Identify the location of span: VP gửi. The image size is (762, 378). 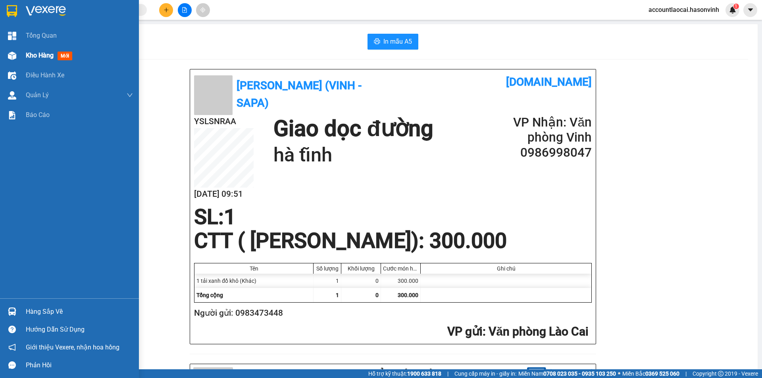
(465, 331).